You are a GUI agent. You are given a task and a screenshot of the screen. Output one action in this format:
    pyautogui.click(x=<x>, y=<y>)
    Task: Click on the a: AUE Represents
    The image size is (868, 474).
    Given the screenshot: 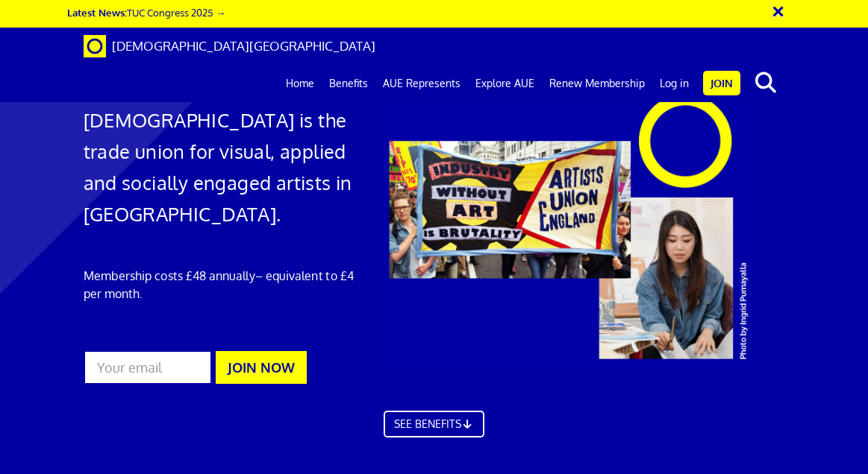 What is the action you would take?
    pyautogui.click(x=422, y=84)
    